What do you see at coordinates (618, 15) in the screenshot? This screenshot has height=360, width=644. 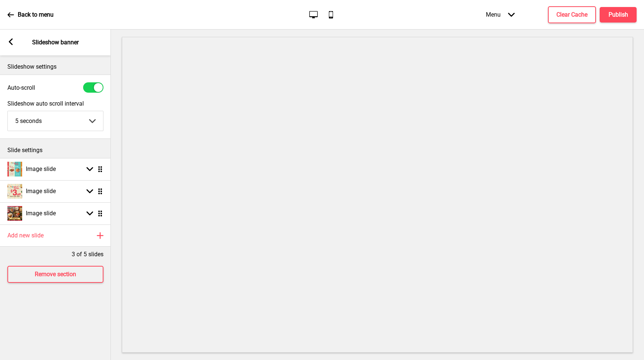 I see `button: Publish` at bounding box center [618, 15].